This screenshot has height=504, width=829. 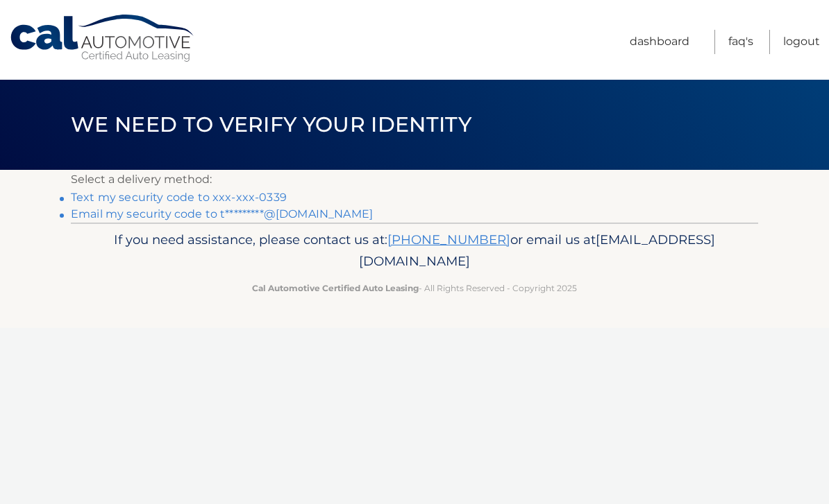 I want to click on a: Cal Automotive, so click(x=103, y=38).